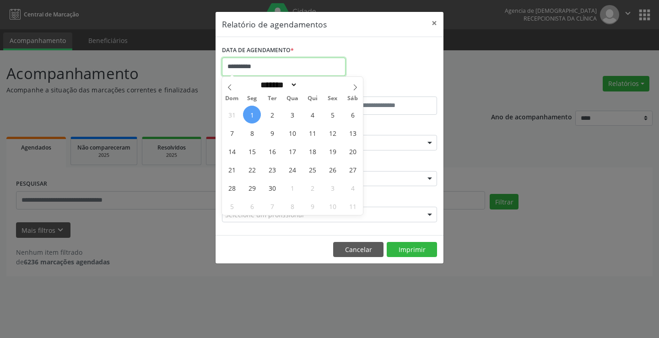  What do you see at coordinates (312, 114) in the screenshot?
I see `span: Setembro 4, 2025` at bounding box center [312, 114].